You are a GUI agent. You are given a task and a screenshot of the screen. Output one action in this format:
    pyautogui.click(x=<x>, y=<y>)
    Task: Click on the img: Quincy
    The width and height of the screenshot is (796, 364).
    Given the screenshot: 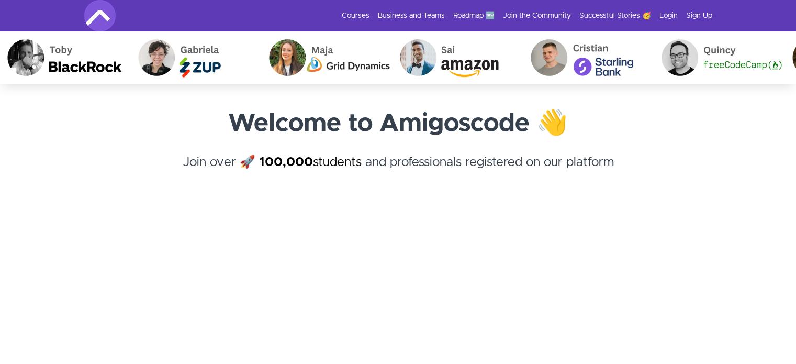 What is the action you would take?
    pyautogui.click(x=720, y=58)
    